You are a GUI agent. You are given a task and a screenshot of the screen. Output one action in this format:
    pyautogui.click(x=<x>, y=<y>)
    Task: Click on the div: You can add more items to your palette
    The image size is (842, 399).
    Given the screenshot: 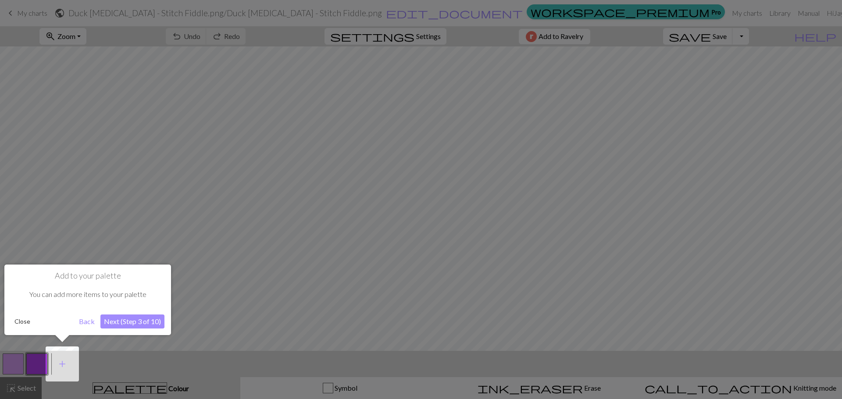 What is the action you would take?
    pyautogui.click(x=88, y=295)
    